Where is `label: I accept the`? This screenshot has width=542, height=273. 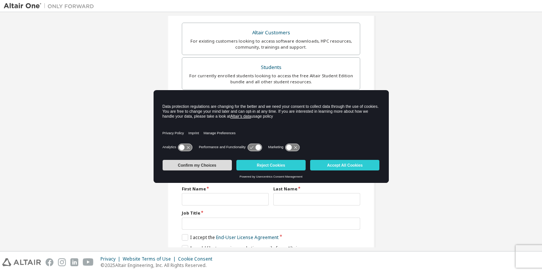 label: I accept the is located at coordinates (230, 237).